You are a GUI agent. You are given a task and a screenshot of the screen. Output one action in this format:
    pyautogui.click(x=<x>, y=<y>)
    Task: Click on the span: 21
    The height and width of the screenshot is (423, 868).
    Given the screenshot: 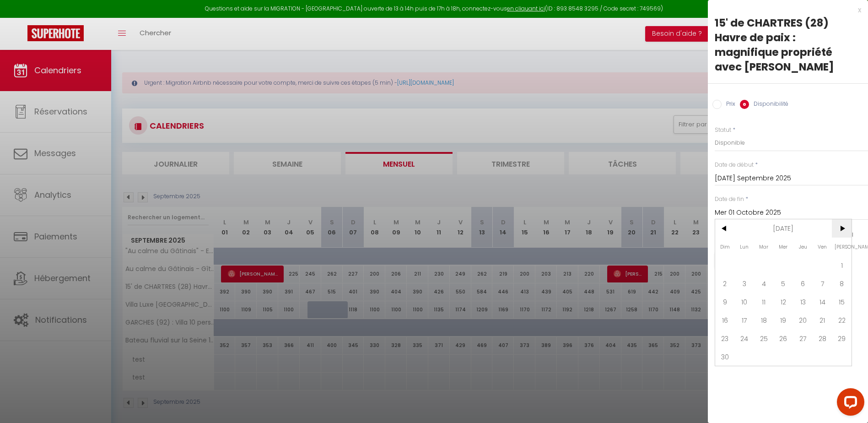 What is the action you would take?
    pyautogui.click(x=822, y=320)
    